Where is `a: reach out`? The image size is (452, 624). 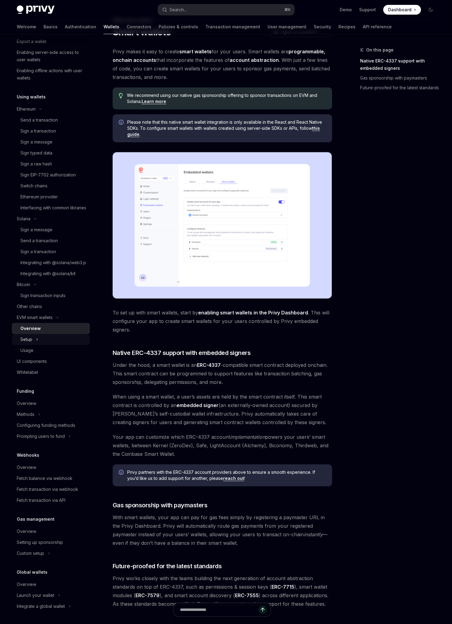 a: reach out is located at coordinates (234, 478).